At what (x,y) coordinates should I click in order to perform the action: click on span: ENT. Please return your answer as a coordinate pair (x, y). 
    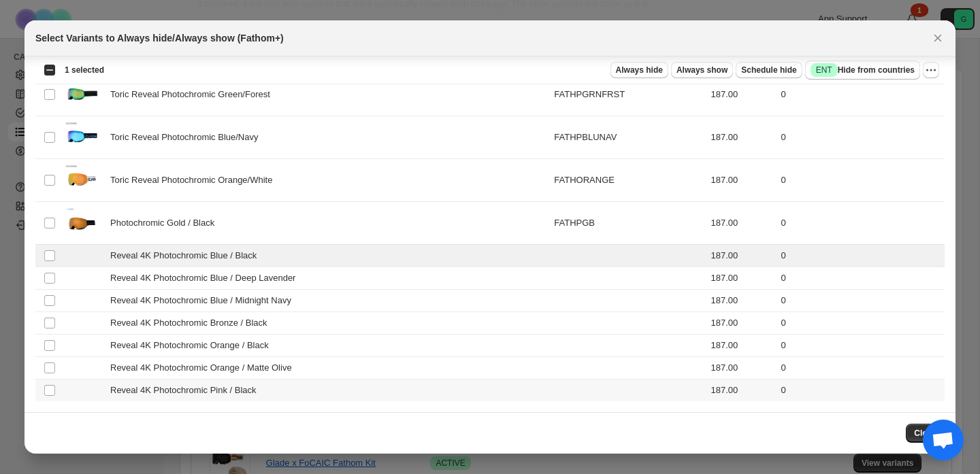
    Looking at the image, I should click on (824, 70).